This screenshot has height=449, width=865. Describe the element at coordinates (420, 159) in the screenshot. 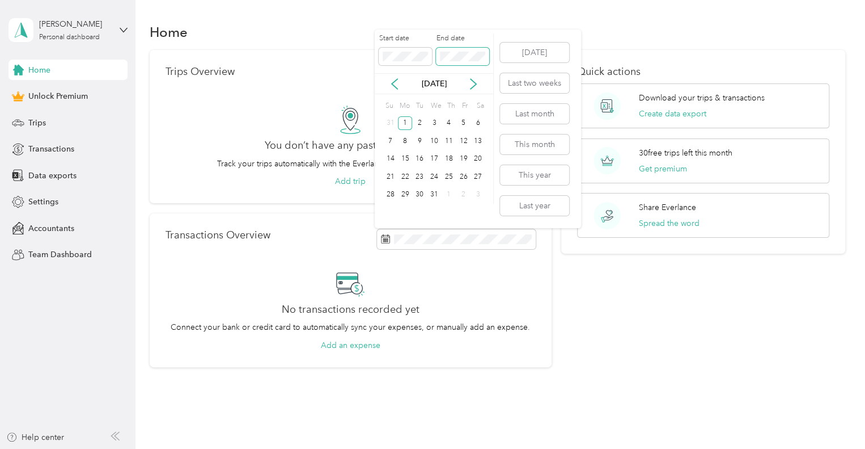

I see `div: 16` at that location.